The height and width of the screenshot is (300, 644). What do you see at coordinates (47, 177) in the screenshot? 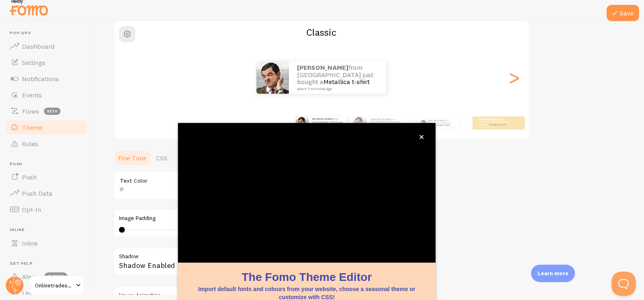
I see `a: Push` at bounding box center [47, 177].